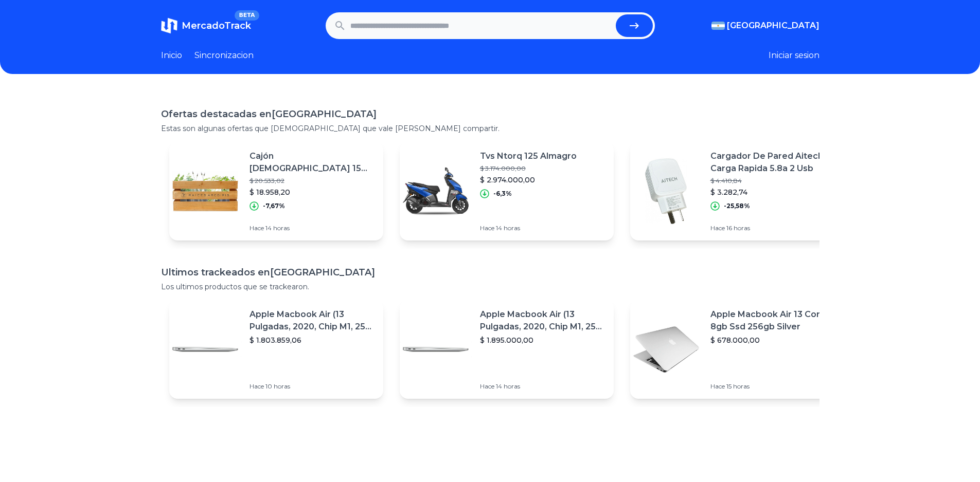 This screenshot has width=980, height=482. What do you see at coordinates (312, 387) in the screenshot?
I see `p: Hace 10 horas` at bounding box center [312, 387].